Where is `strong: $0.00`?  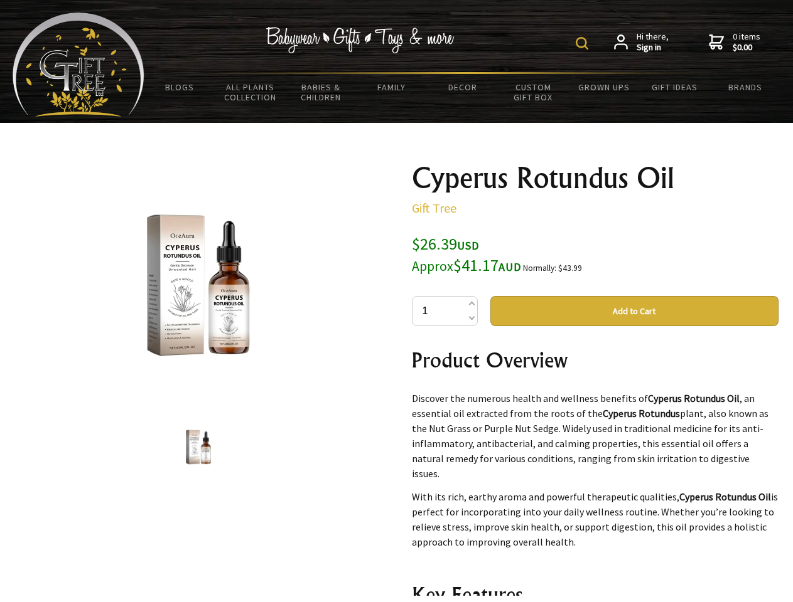 strong: $0.00 is located at coordinates (746, 48).